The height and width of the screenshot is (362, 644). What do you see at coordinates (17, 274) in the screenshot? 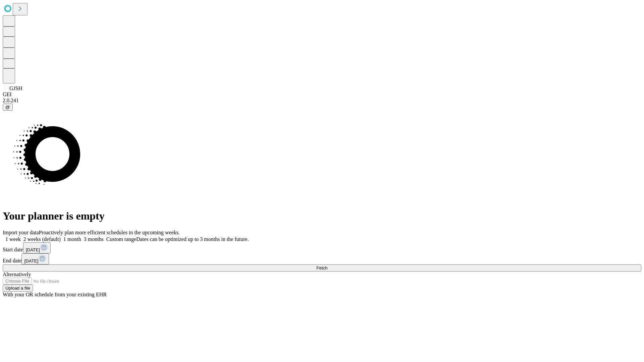
I see `span: Alternatively` at bounding box center [17, 274].